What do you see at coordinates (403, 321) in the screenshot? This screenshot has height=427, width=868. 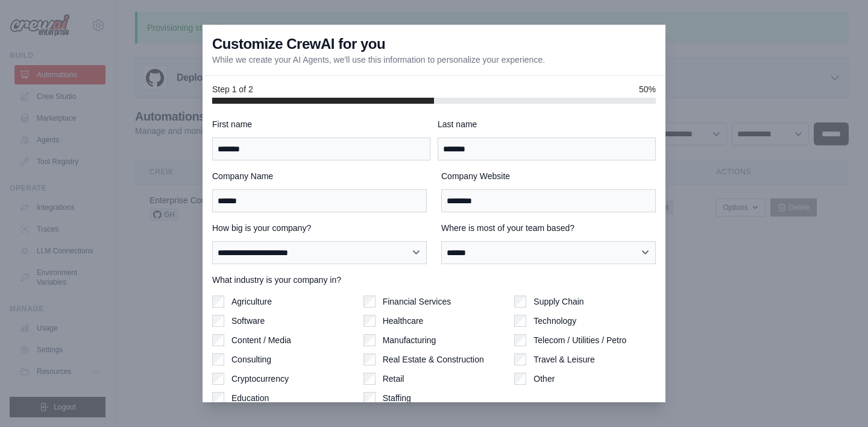 I see `label: Healthcare` at bounding box center [403, 321].